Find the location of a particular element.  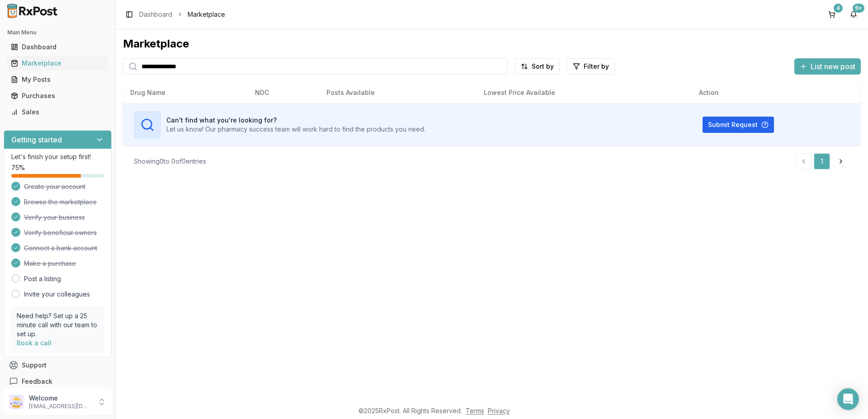

p: Let us know! Our pharmacy success team will work hard to find the products you need. is located at coordinates (295, 129).